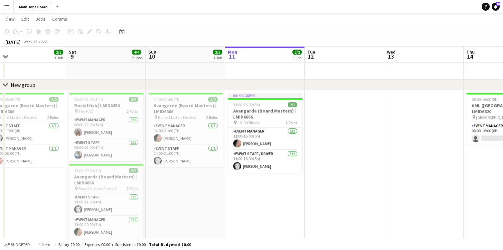 Image resolution: width=503 pixels, height=250 pixels. What do you see at coordinates (10, 19) in the screenshot?
I see `span: View` at bounding box center [10, 19].